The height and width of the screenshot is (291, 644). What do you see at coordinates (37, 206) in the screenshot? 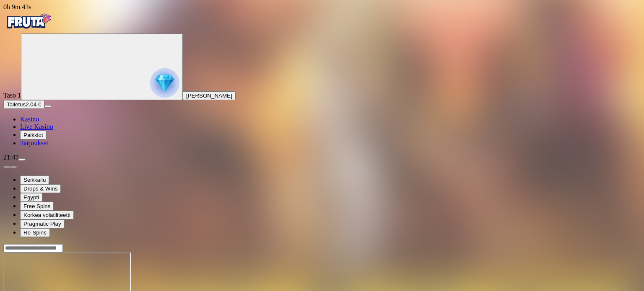
I see `span: Free Spins` at bounding box center [37, 206].